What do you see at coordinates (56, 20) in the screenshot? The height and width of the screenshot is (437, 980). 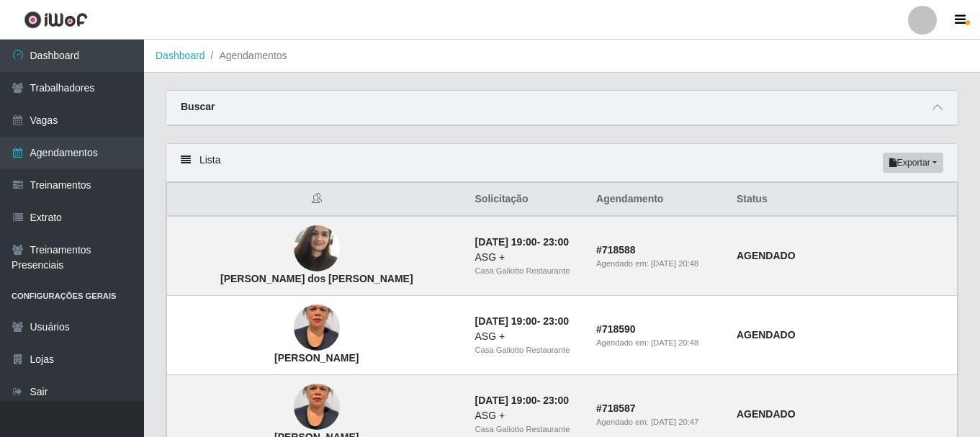 I see `img: CoreUI Logo` at bounding box center [56, 20].